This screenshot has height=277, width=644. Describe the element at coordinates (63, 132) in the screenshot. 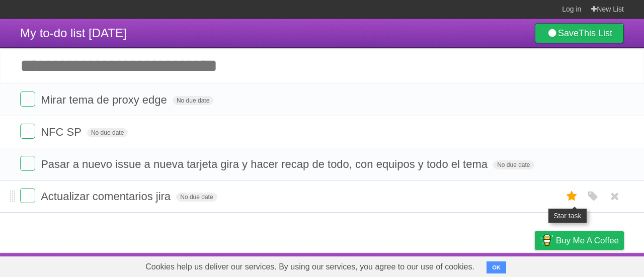

I see `span: NFC SP` at that location.